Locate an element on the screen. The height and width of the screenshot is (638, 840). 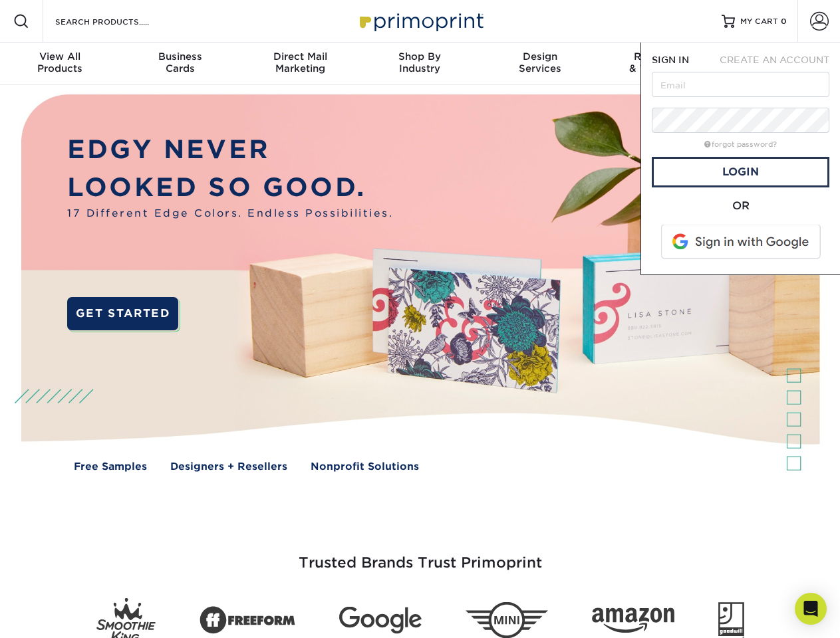
span: MY CART is located at coordinates (759, 21).